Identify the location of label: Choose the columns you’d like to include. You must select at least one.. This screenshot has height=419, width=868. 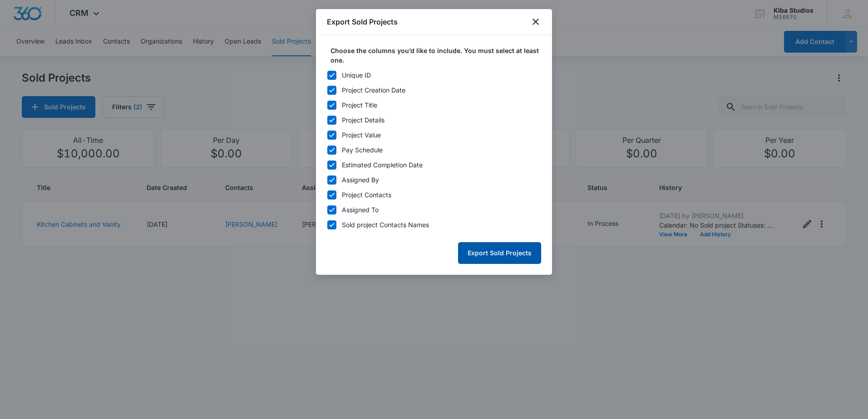
(438, 55).